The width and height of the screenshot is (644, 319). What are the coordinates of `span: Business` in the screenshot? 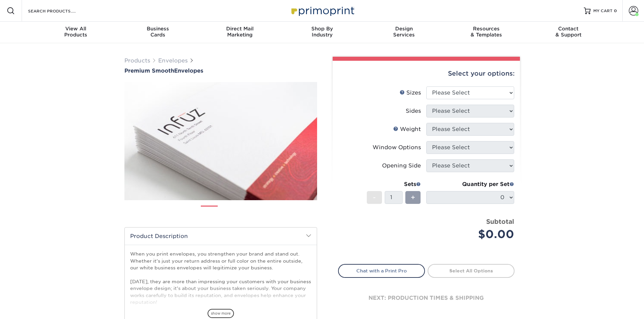 It's located at (157, 29).